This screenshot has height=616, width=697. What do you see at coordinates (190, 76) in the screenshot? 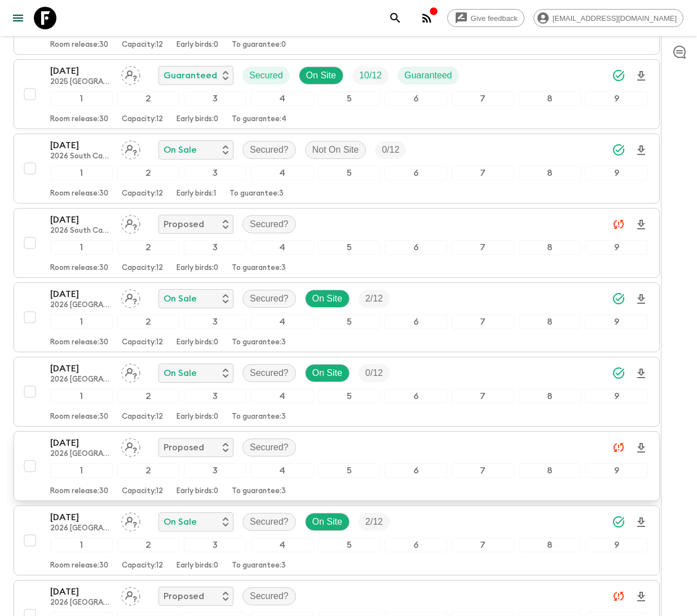
I see `p: Guaranteed` at bounding box center [190, 76].